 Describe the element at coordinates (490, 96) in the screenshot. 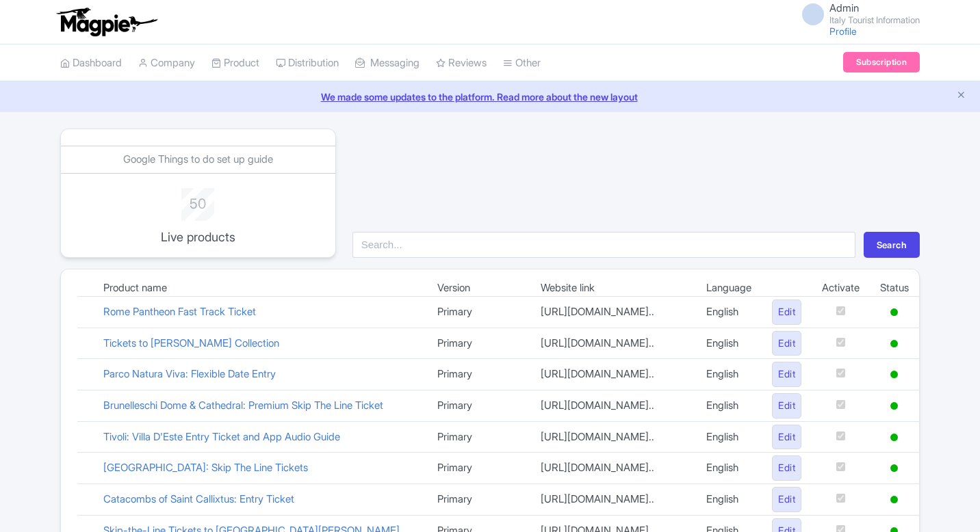

I see `a: We made some updates to the platform. Read more about the new layout` at that location.